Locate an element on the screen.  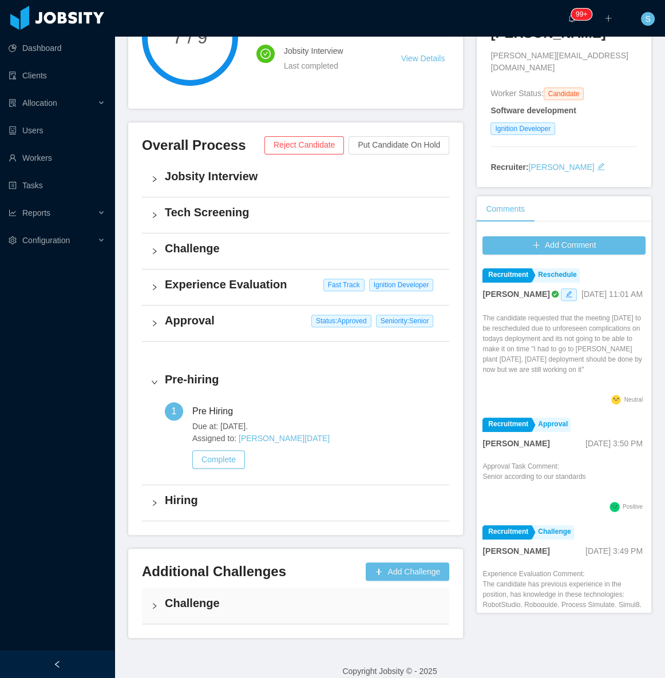
button: Reject Candidate is located at coordinates (304, 145).